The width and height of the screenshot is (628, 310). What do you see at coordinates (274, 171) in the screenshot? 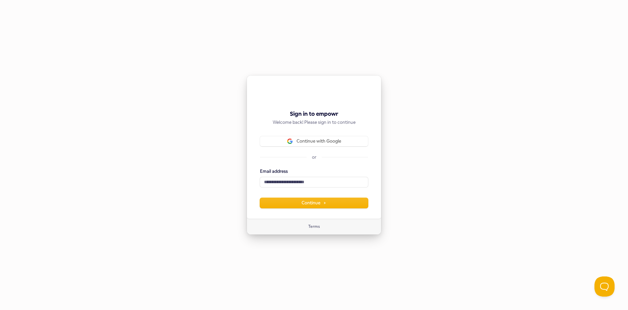
I see `label: Email address` at bounding box center [274, 171].